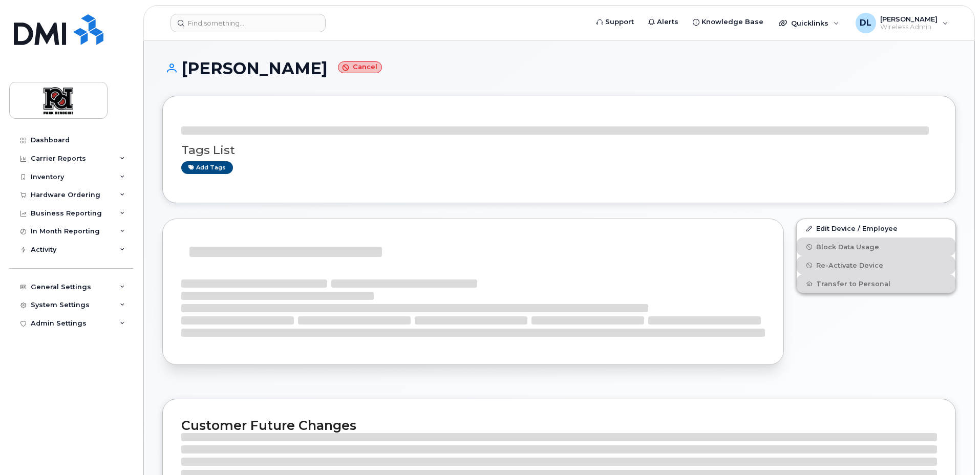  Describe the element at coordinates (360, 67) in the screenshot. I see `small: Cancel` at that location.